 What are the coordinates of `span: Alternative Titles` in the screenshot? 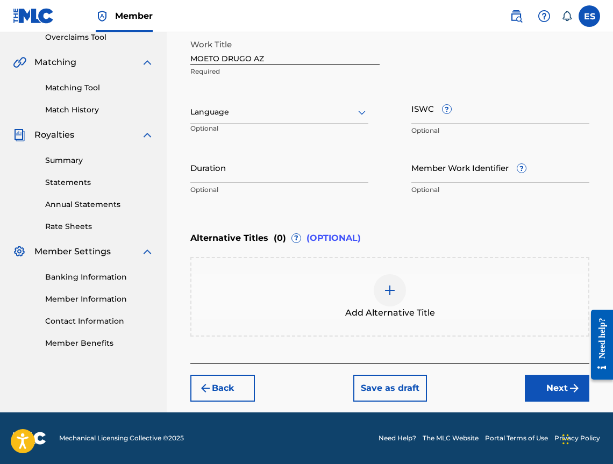 It's located at (229, 238).